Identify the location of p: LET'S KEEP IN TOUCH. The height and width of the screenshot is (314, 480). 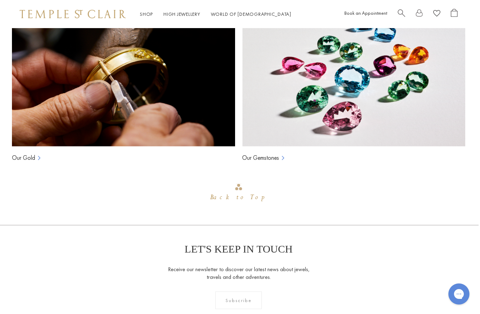
(238, 249).